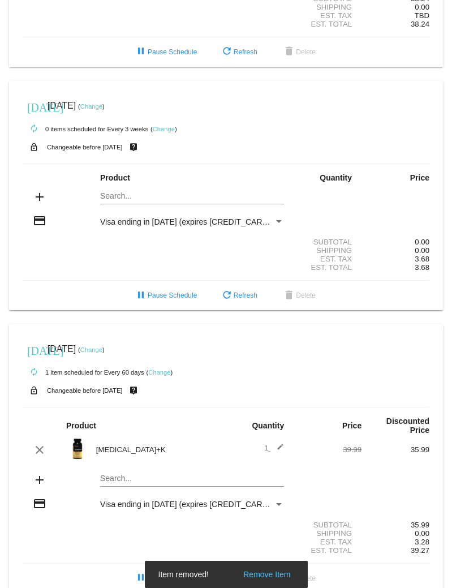  What do you see at coordinates (420, 550) in the screenshot?
I see `span: 39.27` at bounding box center [420, 550].